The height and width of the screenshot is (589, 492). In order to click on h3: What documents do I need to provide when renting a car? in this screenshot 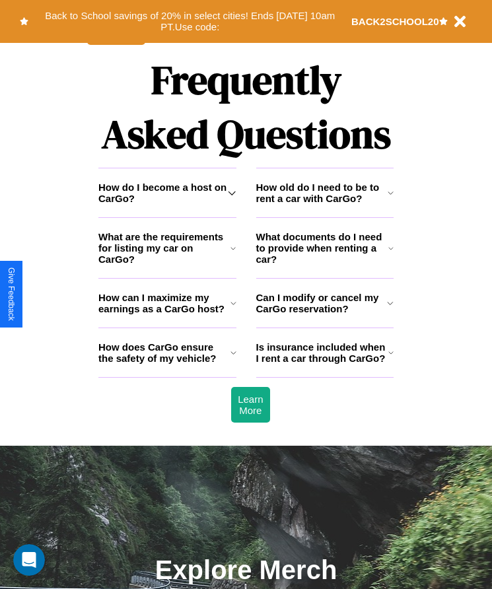, I will do `click(322, 248)`.